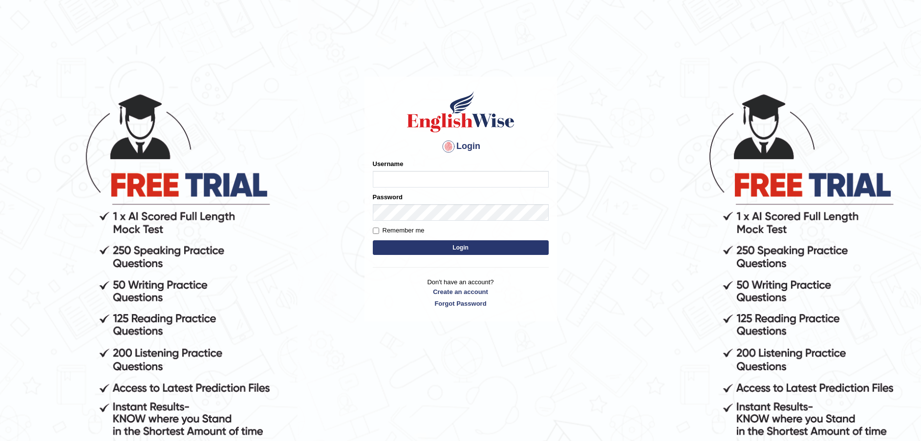  I want to click on button: Login, so click(461, 248).